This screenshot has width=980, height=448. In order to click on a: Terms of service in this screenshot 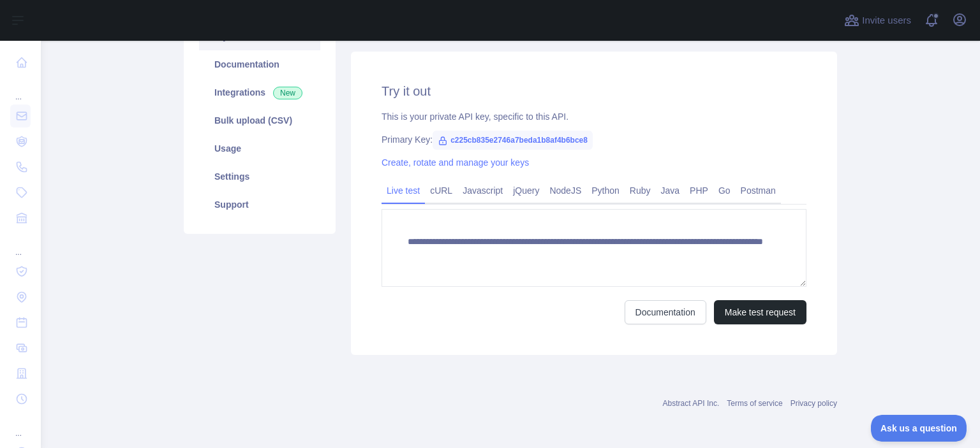, I will do `click(754, 404)`.